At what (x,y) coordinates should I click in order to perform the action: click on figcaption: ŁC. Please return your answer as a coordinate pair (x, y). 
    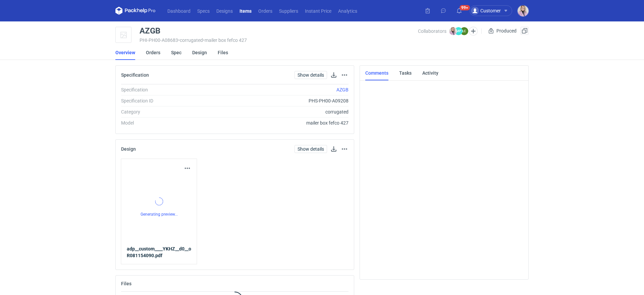
    Looking at the image, I should click on (464, 31).